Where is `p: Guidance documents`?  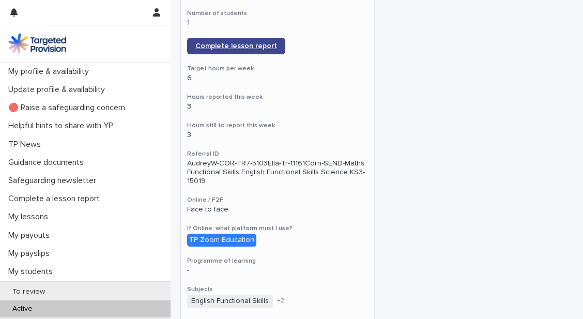
p: Guidance documents is located at coordinates (48, 162).